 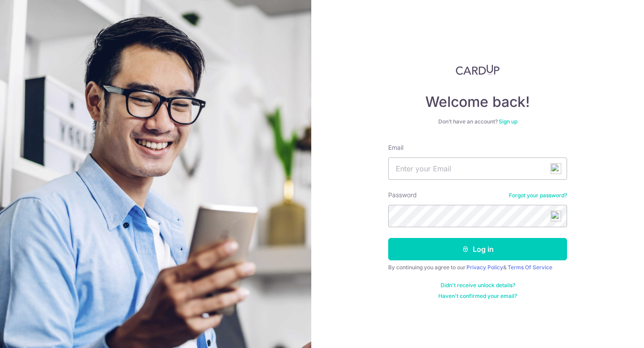 I want to click on input: Enter your Email, so click(x=478, y=169).